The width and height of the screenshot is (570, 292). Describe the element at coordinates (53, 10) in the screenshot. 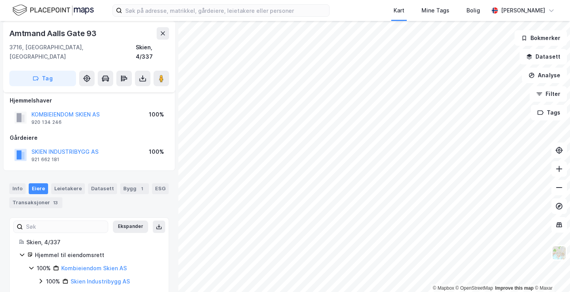

I see `img: logo.f888ab2527a4732fd821a326f86c7f29.svg` at that location.